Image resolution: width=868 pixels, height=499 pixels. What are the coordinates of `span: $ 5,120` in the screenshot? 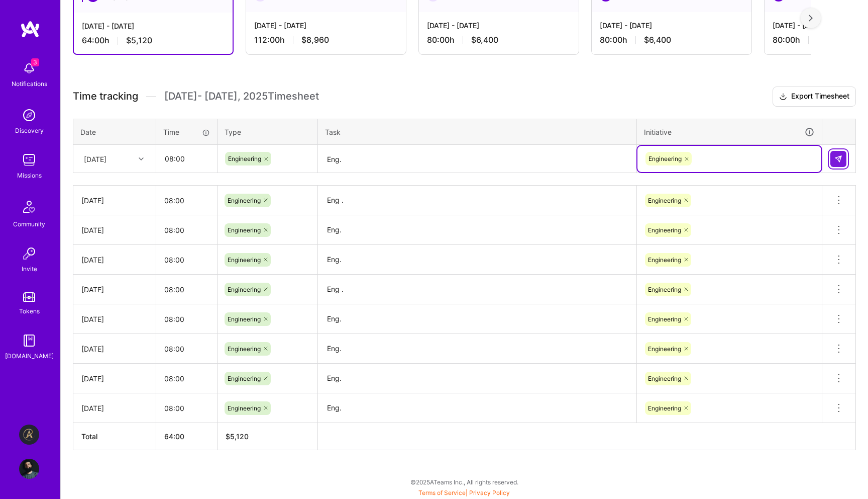 It's located at (237, 436).